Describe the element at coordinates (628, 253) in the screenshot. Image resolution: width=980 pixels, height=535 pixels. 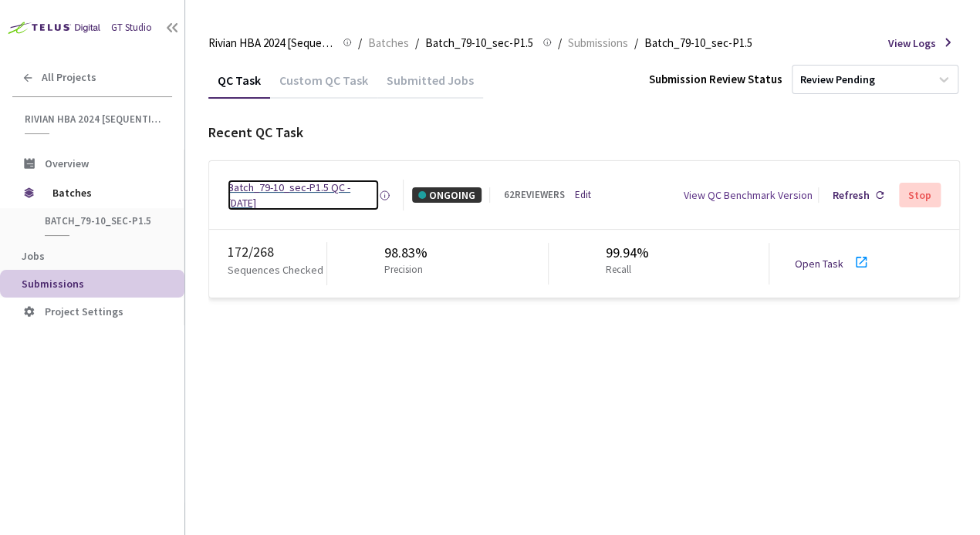
I see `div: 99.94%` at that location.